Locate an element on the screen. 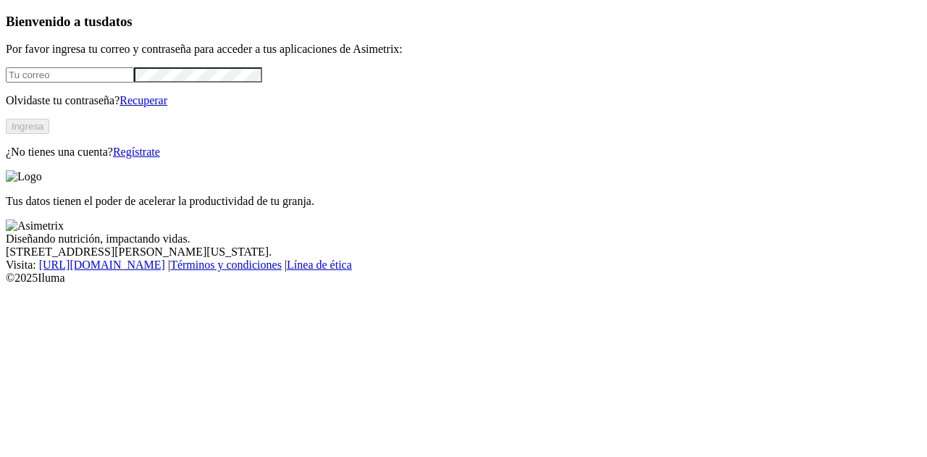 Image resolution: width=927 pixels, height=457 pixels. p: Por favor ingresa tu correo y contraseña para acceder a tus aplicaciones de Asimetrix: is located at coordinates (464, 49).